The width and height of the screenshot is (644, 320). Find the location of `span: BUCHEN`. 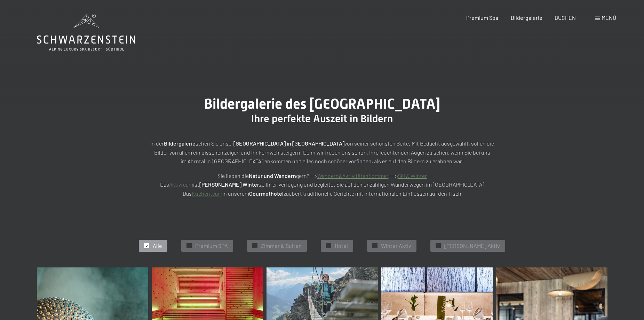

span: BUCHEN is located at coordinates (565, 17).